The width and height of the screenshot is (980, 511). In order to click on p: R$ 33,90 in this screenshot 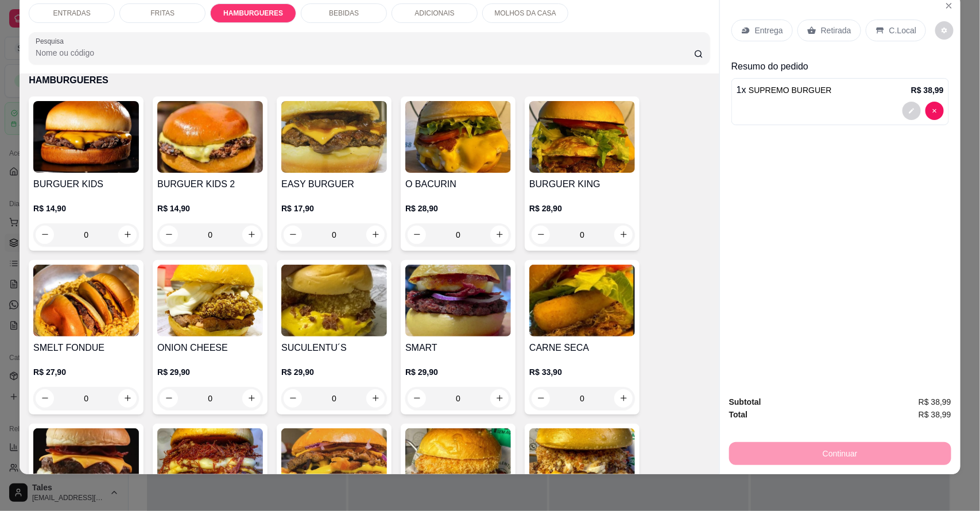, I will do `click(582, 372)`.